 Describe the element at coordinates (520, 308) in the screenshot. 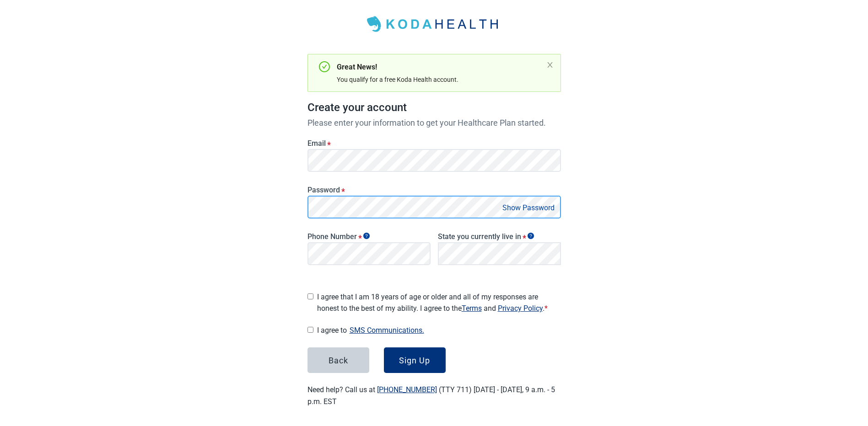

I see `a: Read our Privacy Policy` at that location.